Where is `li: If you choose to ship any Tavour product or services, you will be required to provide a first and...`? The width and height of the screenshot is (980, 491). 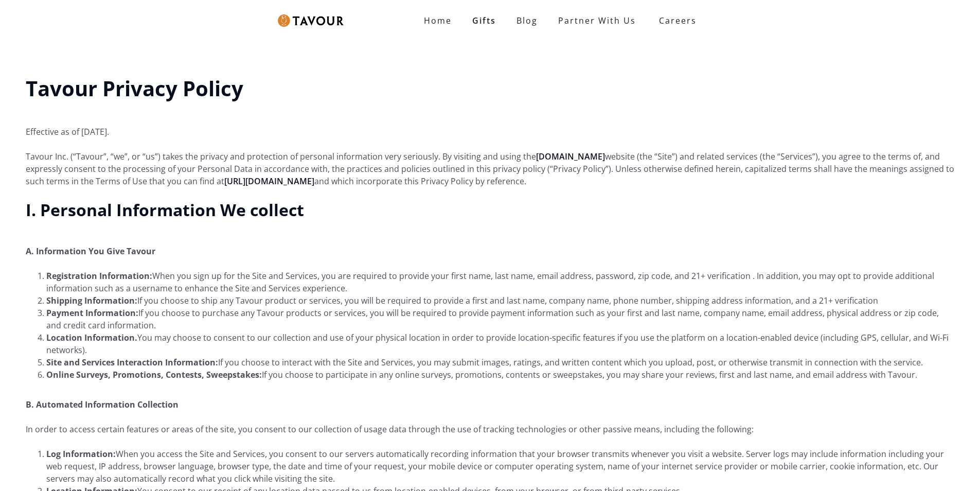
li: If you choose to ship any Tavour product or services, you will be required to provide a first and... is located at coordinates (500, 300).